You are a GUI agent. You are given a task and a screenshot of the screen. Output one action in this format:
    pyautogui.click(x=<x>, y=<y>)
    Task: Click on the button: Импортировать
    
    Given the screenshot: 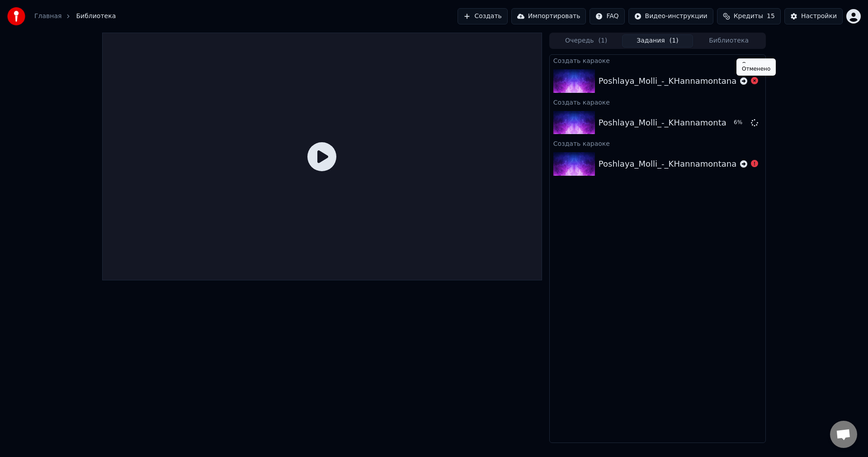 What is the action you would take?
    pyautogui.click(x=549, y=16)
    